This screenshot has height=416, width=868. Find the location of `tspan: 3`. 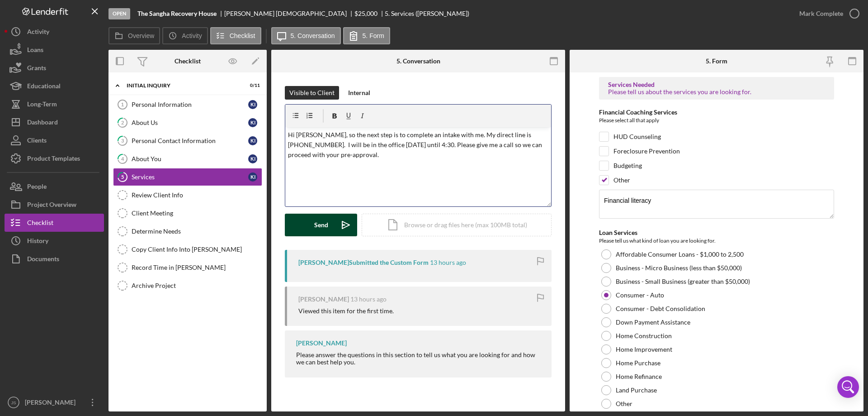

tspan: 3 is located at coordinates (122, 140).